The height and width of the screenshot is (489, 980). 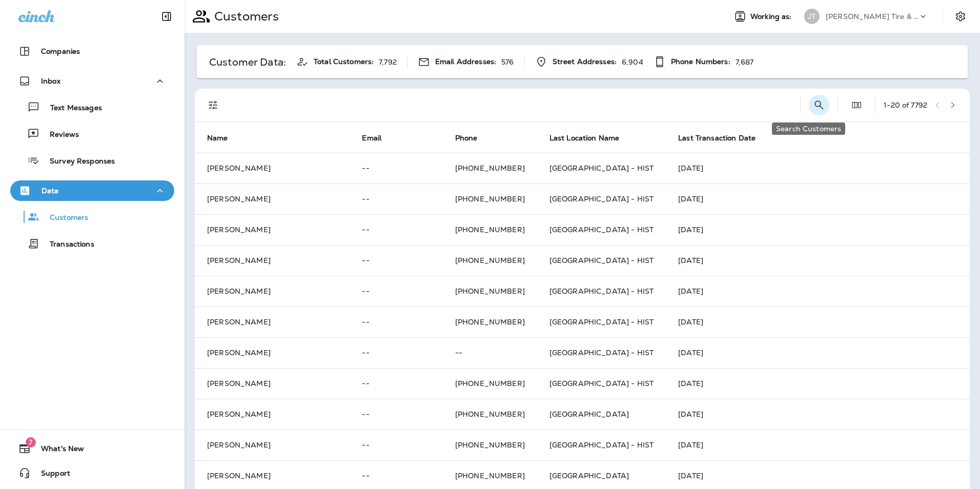 What do you see at coordinates (166, 16) in the screenshot?
I see `button: Collapse Sidebar` at bounding box center [166, 16].